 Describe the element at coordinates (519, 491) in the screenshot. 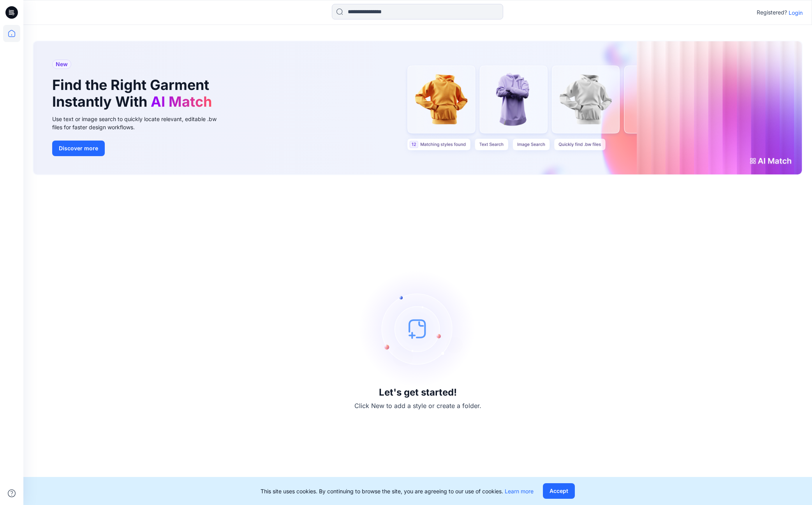

I see `a: Learn more` at that location.